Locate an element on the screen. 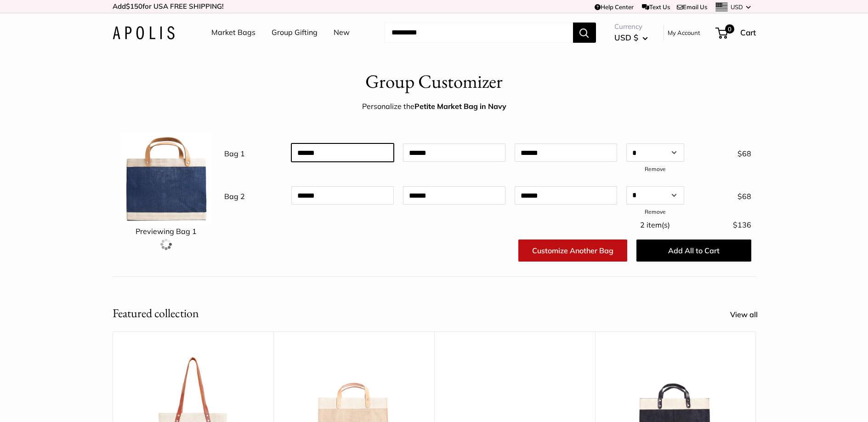 Image resolution: width=868 pixels, height=422 pixels. button: Add All to Cart is located at coordinates (694, 250).